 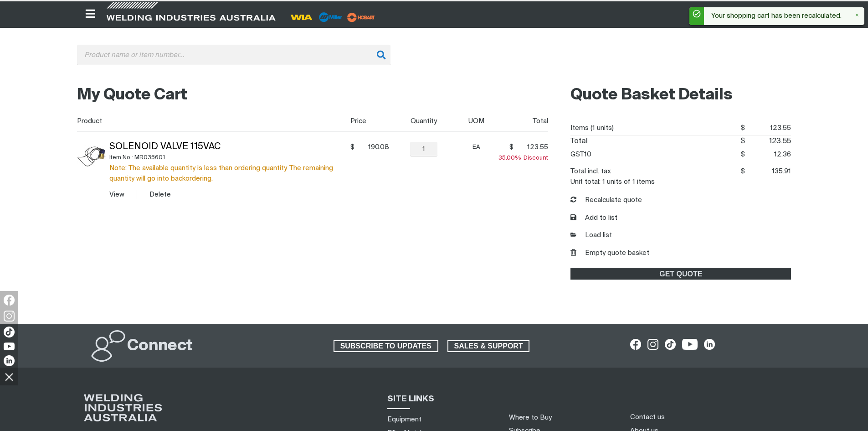 I want to click on th: Product, so click(x=212, y=121).